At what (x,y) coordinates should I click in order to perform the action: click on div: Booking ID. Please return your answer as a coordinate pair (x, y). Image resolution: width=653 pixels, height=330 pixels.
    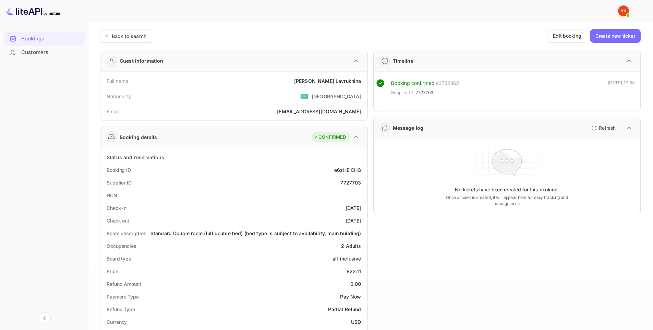
    Looking at the image, I should click on (119, 170).